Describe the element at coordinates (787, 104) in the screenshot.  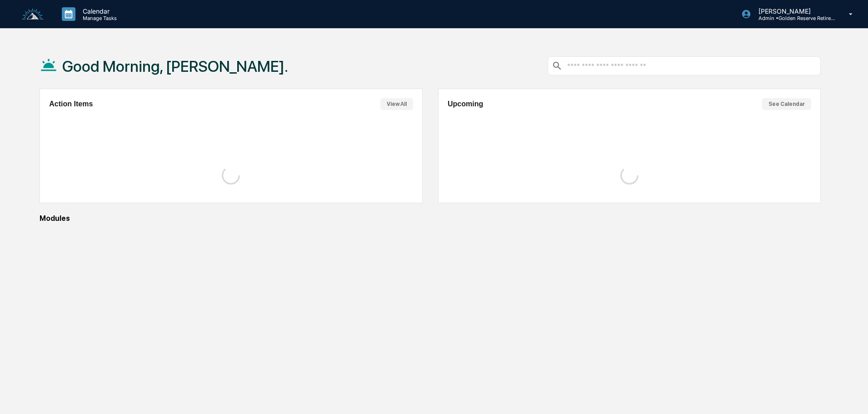
I see `a: See Calendar` at that location.